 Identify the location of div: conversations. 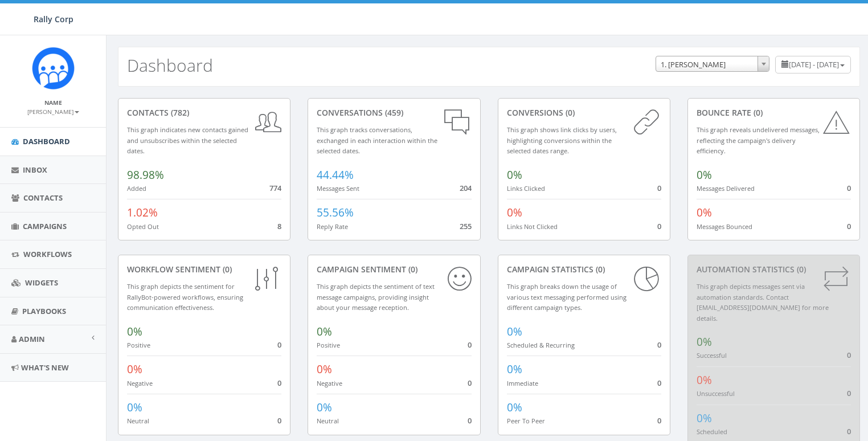
(393, 113).